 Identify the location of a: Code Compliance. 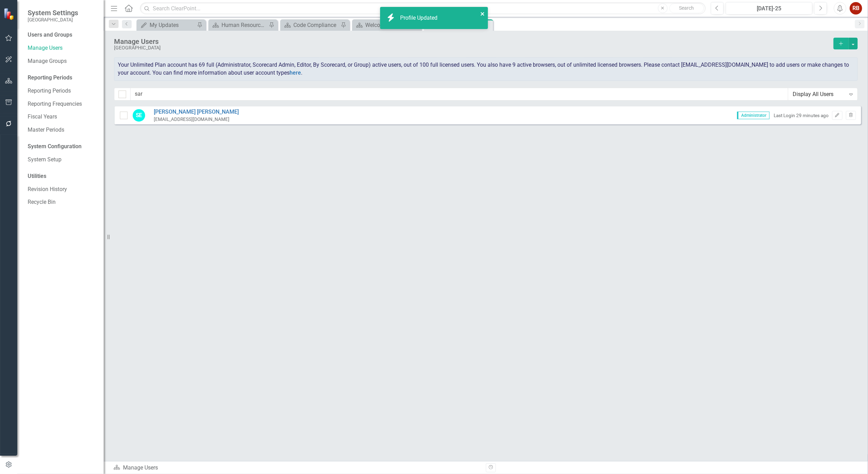
(311, 25).